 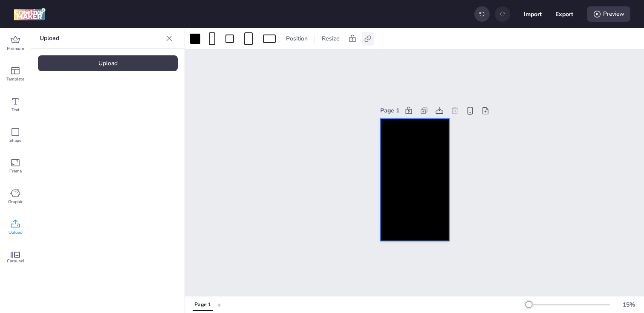 What do you see at coordinates (15, 171) in the screenshot?
I see `span: Frame` at bounding box center [15, 171].